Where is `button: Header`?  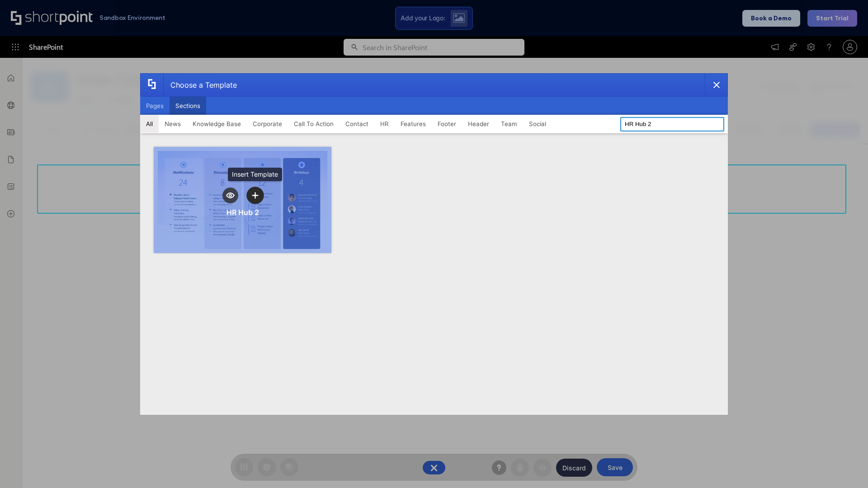
button: Header is located at coordinates (478, 123).